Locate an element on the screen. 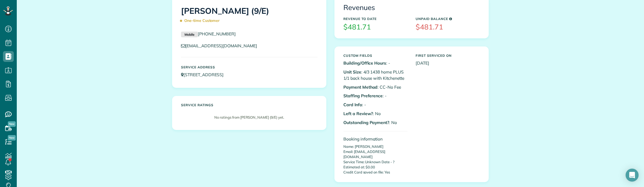 The width and height of the screenshot is (644, 187). b: Payment Method is located at coordinates (361, 87).